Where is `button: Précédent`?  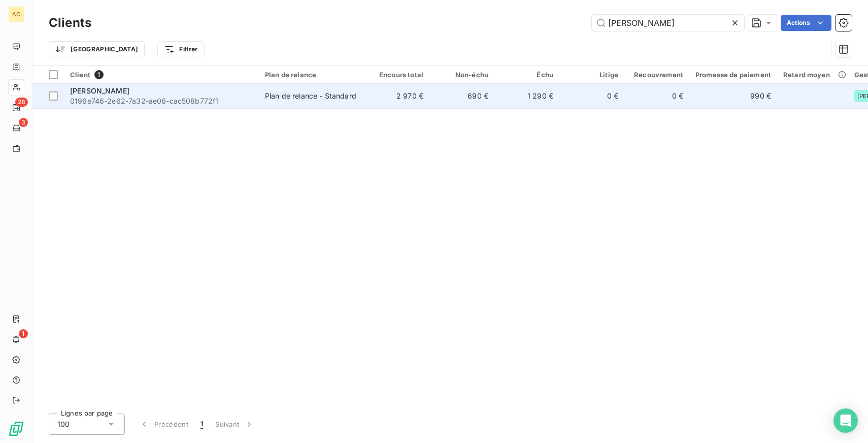 button: Précédent is located at coordinates (163, 424).